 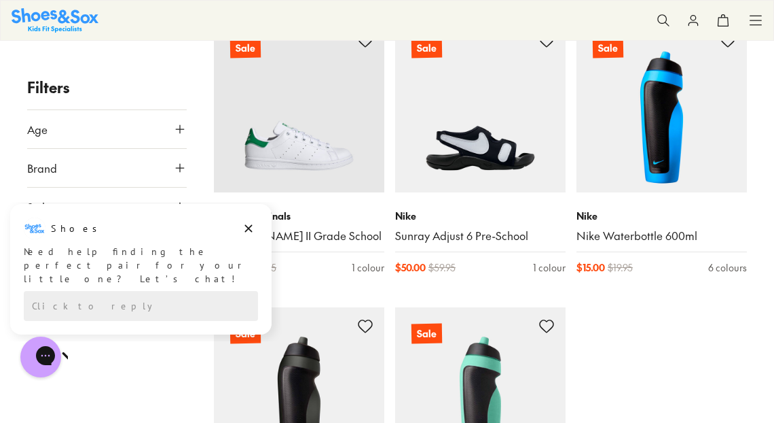 I want to click on button: Dismiss campaign, so click(x=249, y=26).